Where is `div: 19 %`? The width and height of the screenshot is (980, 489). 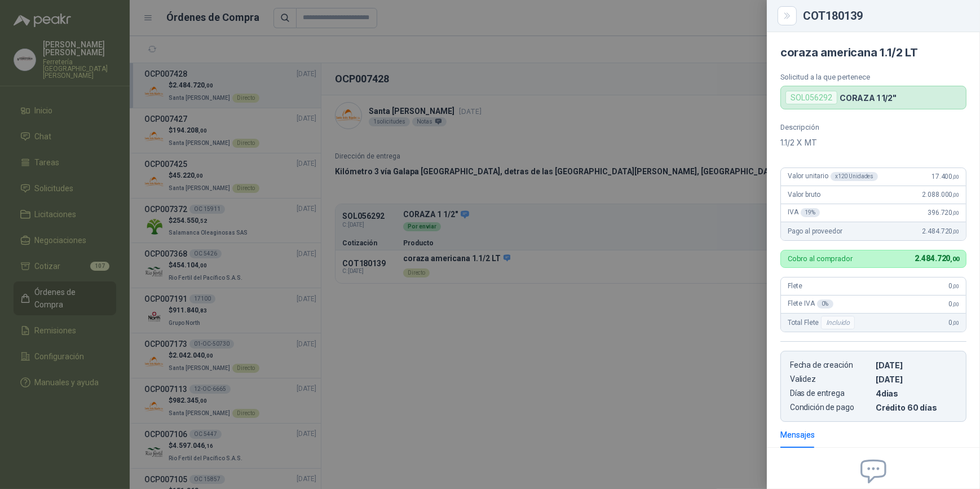
div: 19 % is located at coordinates (810, 212).